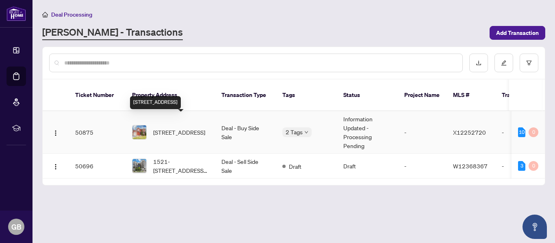 Image resolution: width=555 pixels, height=243 pixels. Describe the element at coordinates (306, 132) in the screenshot. I see `span: down` at that location.